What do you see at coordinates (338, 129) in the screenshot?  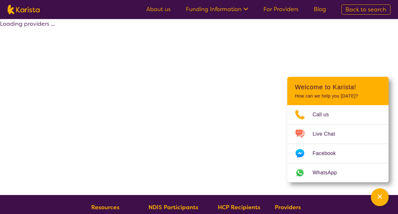 I see `div: Channel Menu` at bounding box center [338, 129].